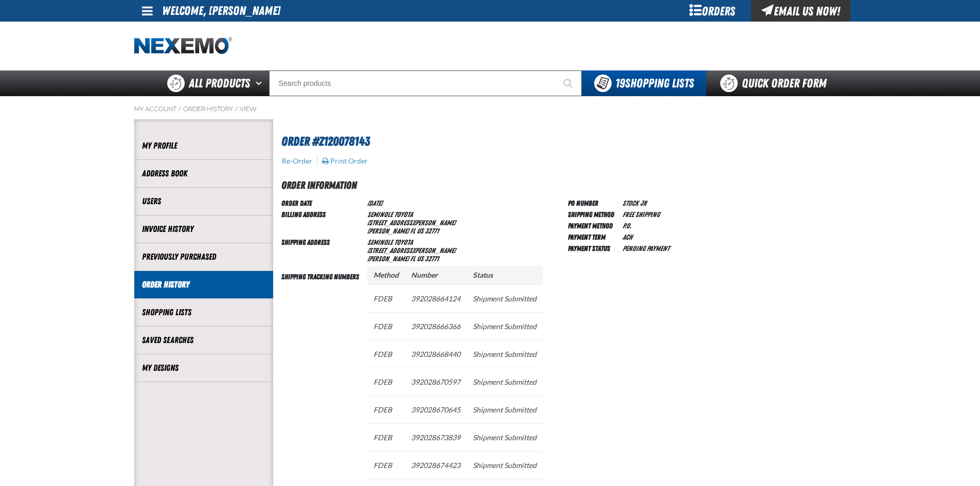 This screenshot has height=486, width=980. What do you see at coordinates (593, 203) in the screenshot?
I see `td: PO Number` at bounding box center [593, 203].